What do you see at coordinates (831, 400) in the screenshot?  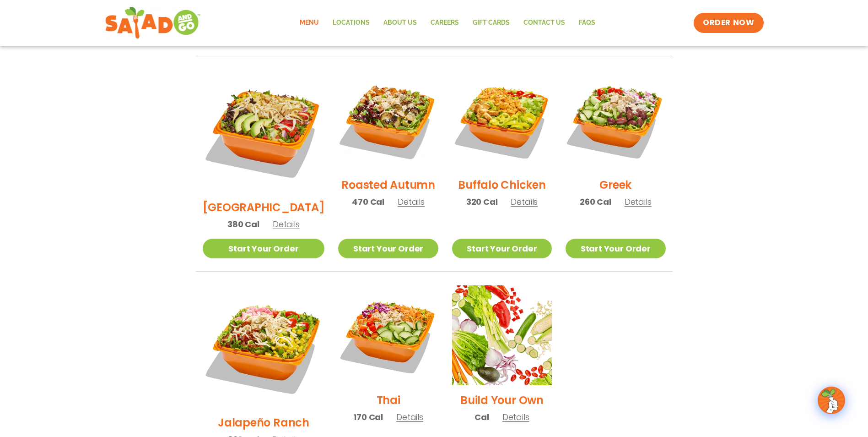 I see `img: wpChatIcon` at bounding box center [831, 400].